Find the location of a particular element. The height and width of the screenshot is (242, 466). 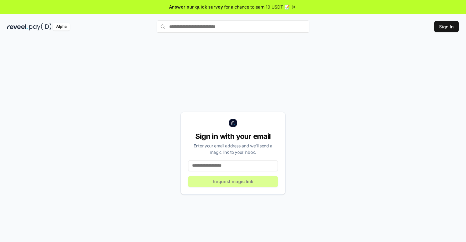

span: Answer our quick survey is located at coordinates (196, 7).